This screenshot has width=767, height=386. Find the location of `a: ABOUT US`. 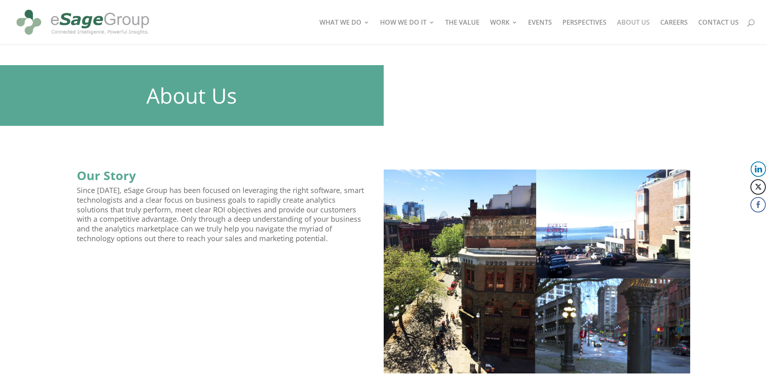

a: ABOUT US is located at coordinates (633, 32).